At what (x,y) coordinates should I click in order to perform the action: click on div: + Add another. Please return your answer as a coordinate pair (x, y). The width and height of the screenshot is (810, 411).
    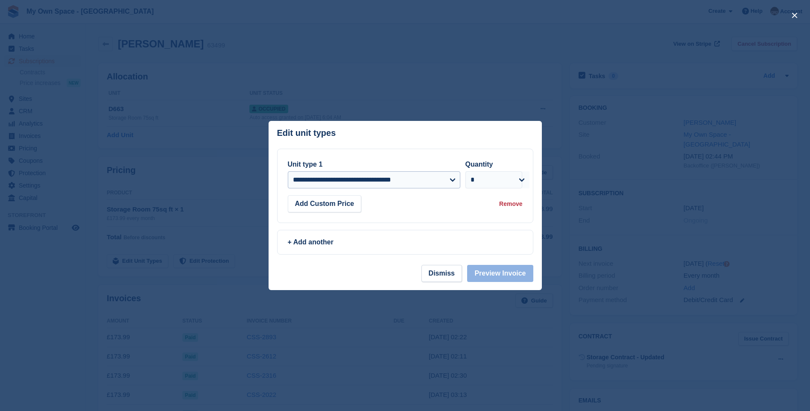
    Looking at the image, I should click on (405, 242).